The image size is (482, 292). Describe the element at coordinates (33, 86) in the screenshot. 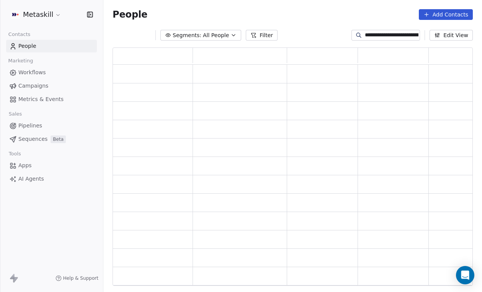

I see `span: Campaigns` at that location.